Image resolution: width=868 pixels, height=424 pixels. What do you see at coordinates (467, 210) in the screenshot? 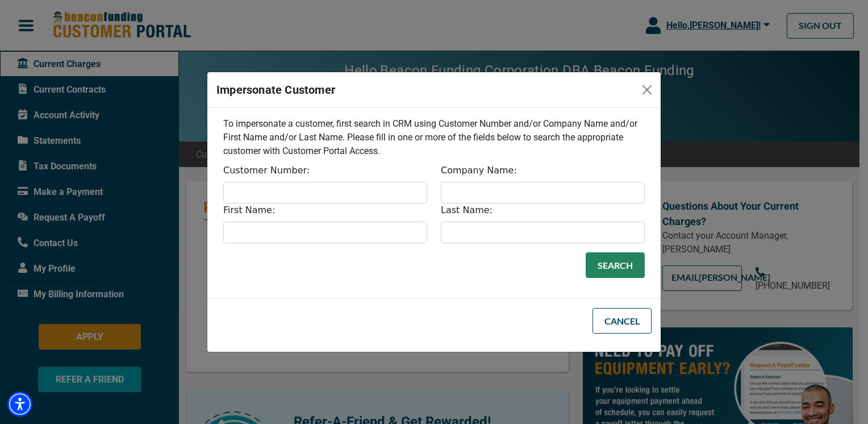
I see `label: Last Name:` at bounding box center [467, 210].